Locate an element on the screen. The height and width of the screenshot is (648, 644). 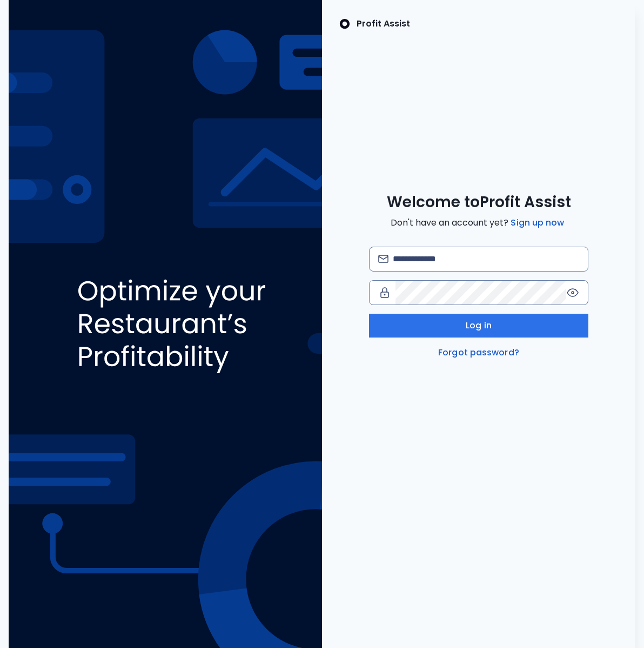
a: Forgot password? is located at coordinates (479, 352).